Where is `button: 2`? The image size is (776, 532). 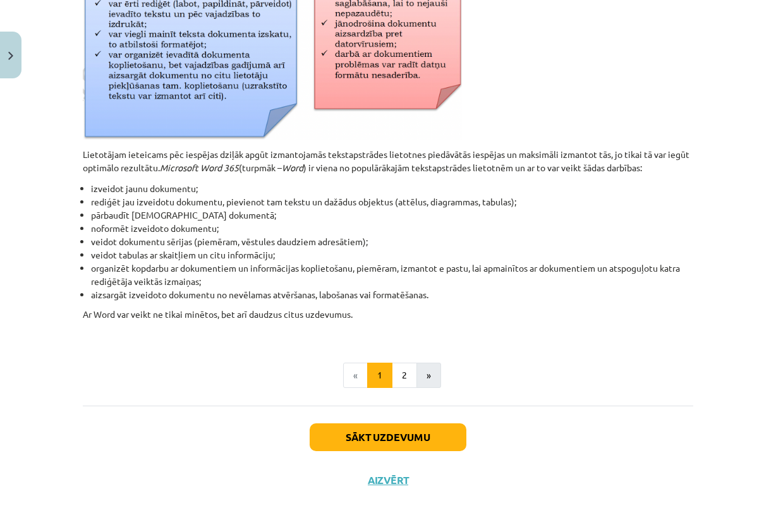 button: 2 is located at coordinates (405, 375).